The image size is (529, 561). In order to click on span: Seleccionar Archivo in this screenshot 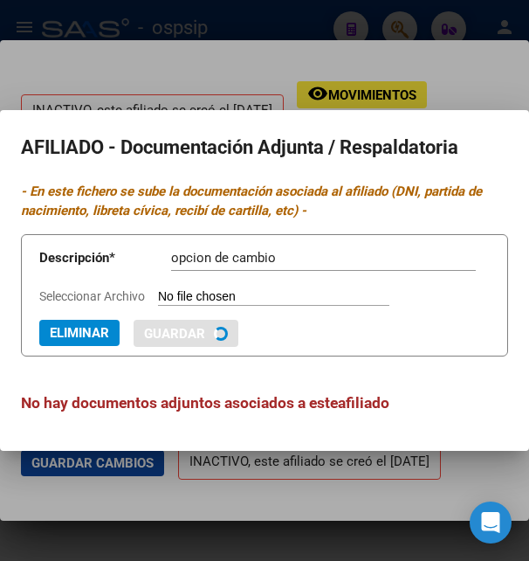, I will do `click(92, 296)`.